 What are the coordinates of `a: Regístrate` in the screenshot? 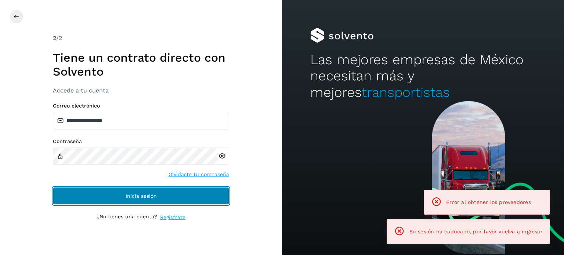 It's located at (172, 217).